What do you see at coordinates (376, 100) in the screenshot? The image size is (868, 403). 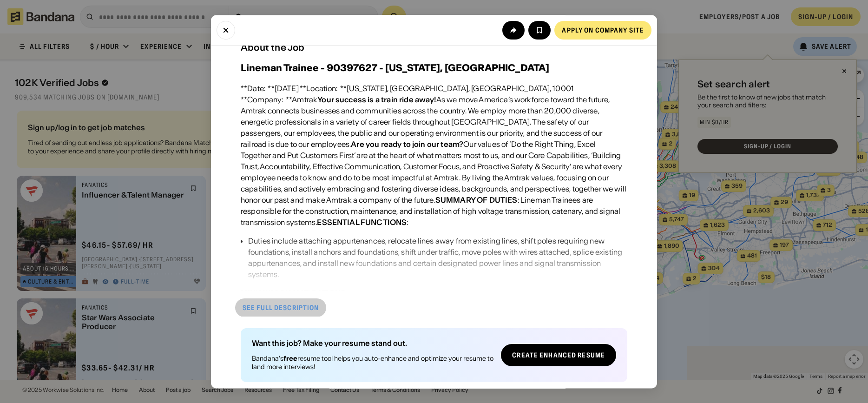 I see `div: Your success is a train ride away!` at bounding box center [376, 100].